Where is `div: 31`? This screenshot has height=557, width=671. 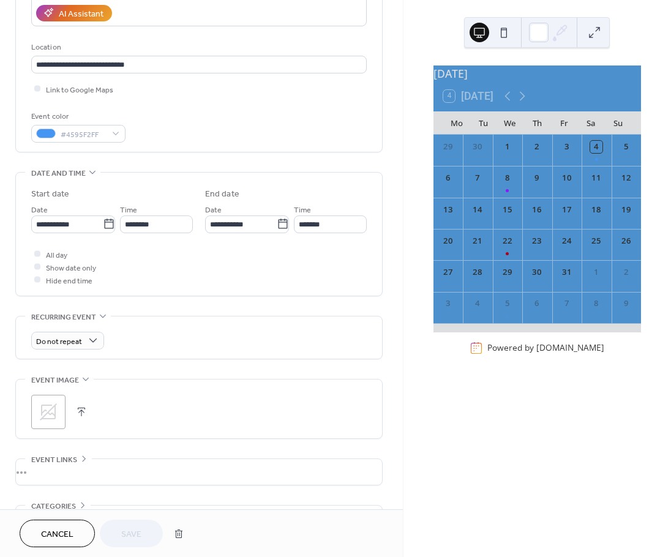
div: 31 is located at coordinates (567, 272).